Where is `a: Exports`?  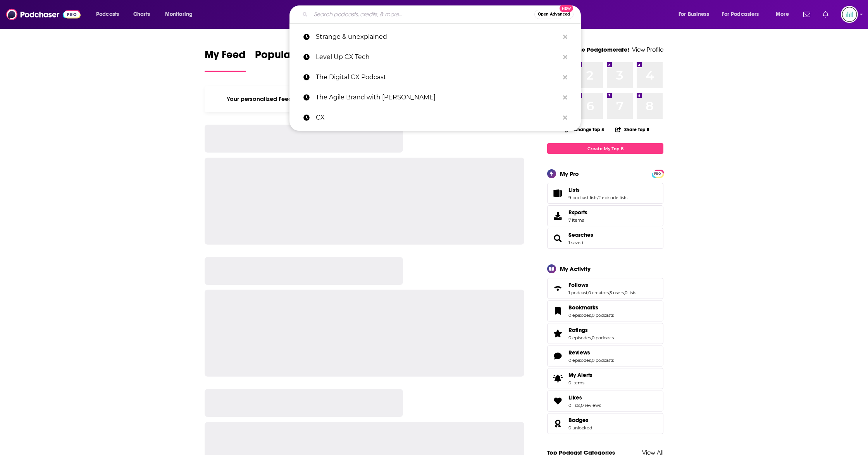 a: Exports is located at coordinates (605, 215).